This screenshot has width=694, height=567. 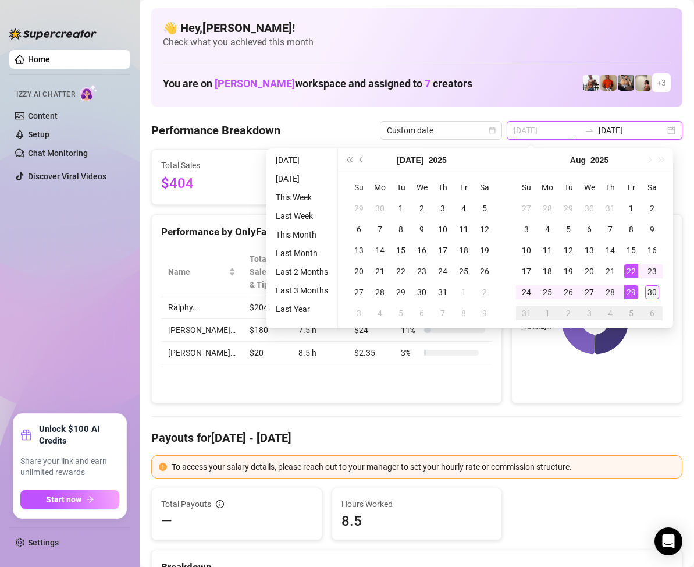 I want to click on td: 2025-08-26, so click(x=568, y=292).